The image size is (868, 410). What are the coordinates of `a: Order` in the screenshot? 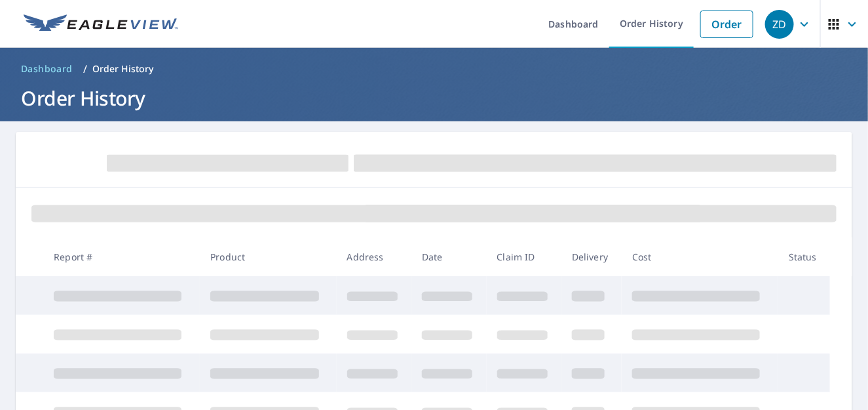 It's located at (726, 24).